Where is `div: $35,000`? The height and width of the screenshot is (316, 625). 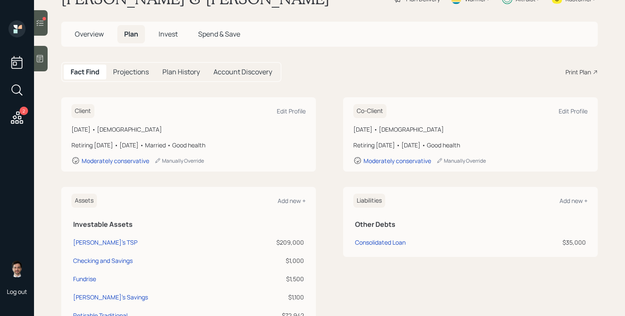 div: $35,000 is located at coordinates (548, 242).